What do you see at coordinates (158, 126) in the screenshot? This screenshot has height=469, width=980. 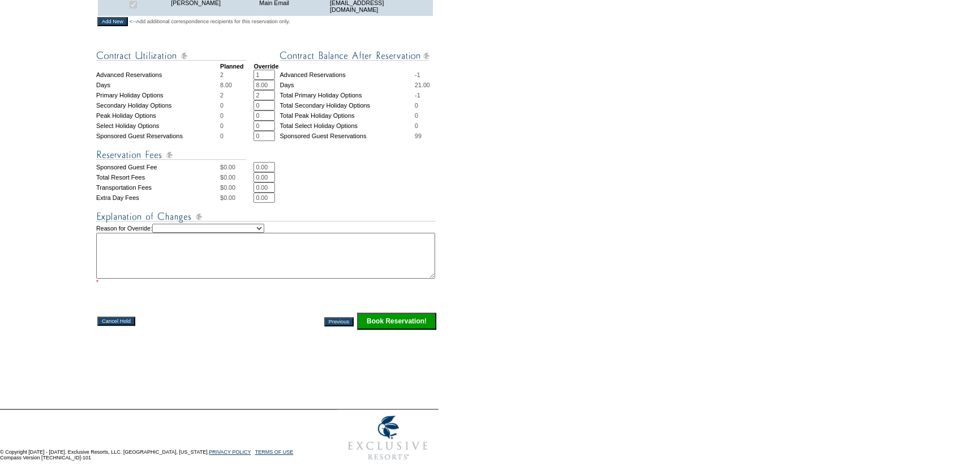 I see `td: Select Holiday Options` at bounding box center [158, 126].